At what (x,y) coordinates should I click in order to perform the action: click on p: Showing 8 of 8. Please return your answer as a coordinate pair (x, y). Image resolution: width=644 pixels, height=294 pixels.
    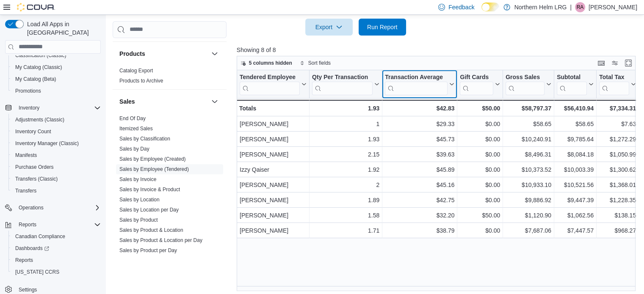
    Looking at the image, I should click on (438, 50).